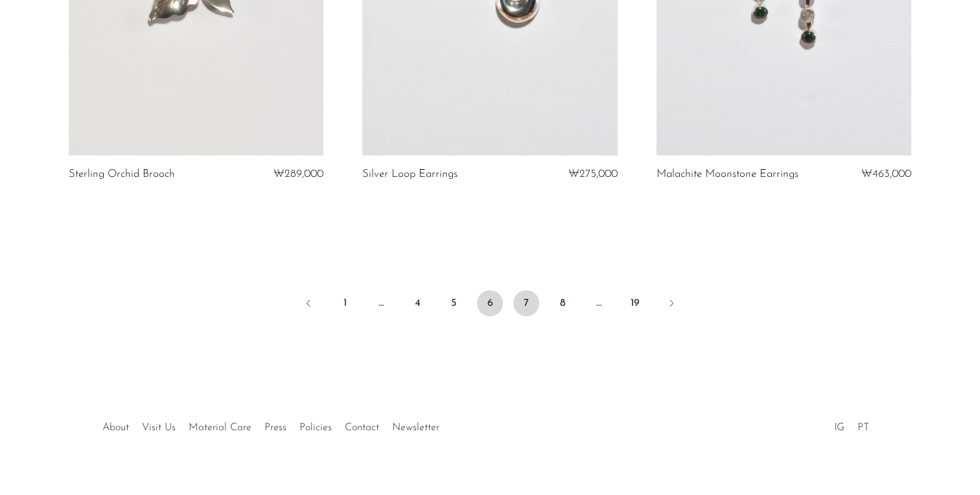 The height and width of the screenshot is (495, 980). I want to click on a: Press, so click(275, 428).